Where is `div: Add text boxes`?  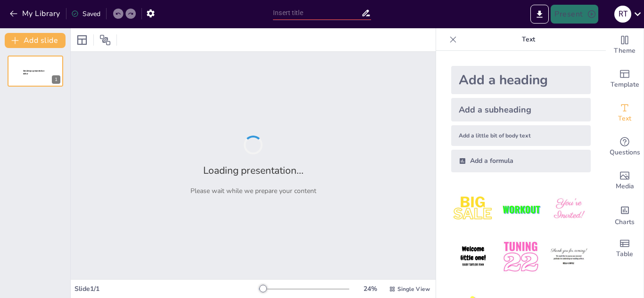
div: Add text boxes is located at coordinates (624, 113).